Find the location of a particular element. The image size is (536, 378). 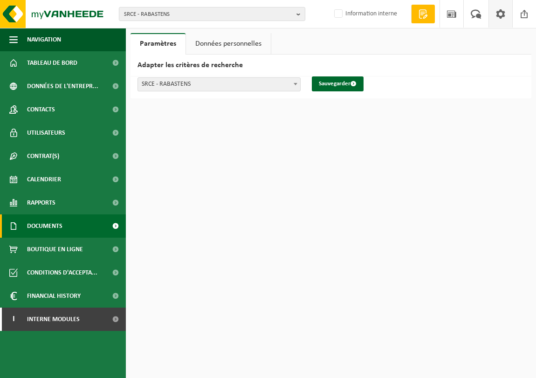

a: Données personnelles is located at coordinates (228, 44).